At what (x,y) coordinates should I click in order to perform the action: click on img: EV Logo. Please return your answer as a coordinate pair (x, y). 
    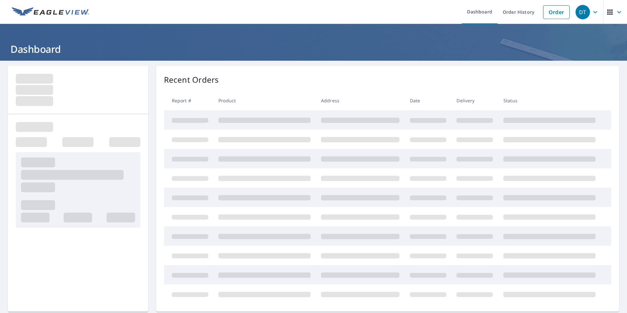
    Looking at the image, I should click on (50, 12).